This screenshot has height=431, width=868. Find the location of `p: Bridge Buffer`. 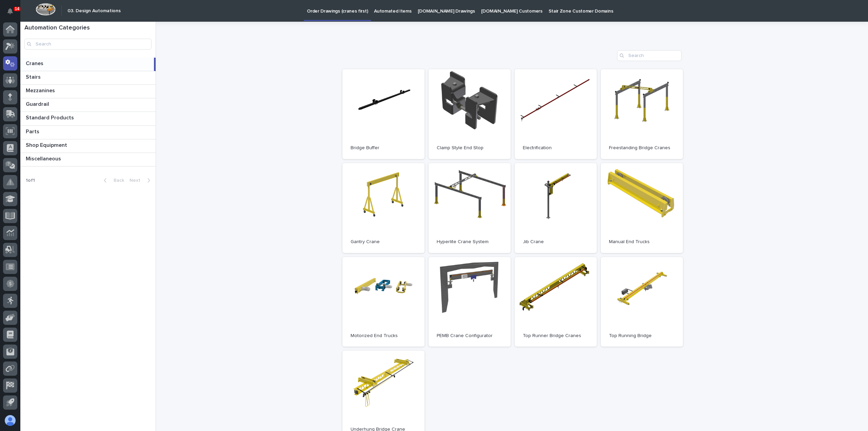

p: Bridge Buffer is located at coordinates (383, 148).